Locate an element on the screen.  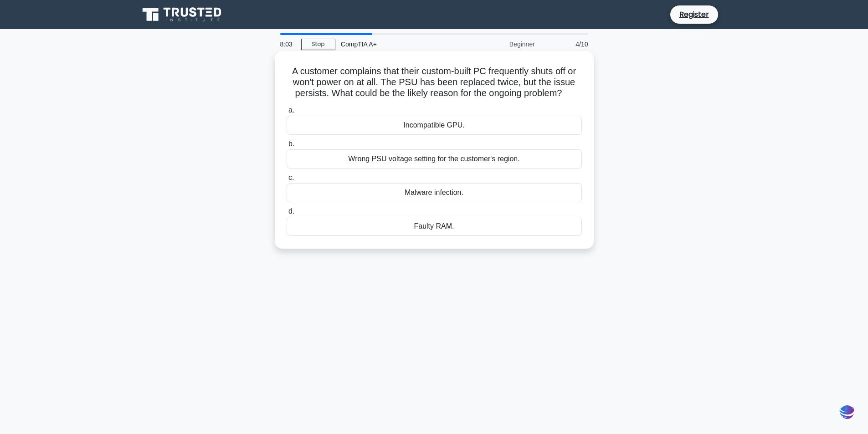
span: c. is located at coordinates (291, 177).